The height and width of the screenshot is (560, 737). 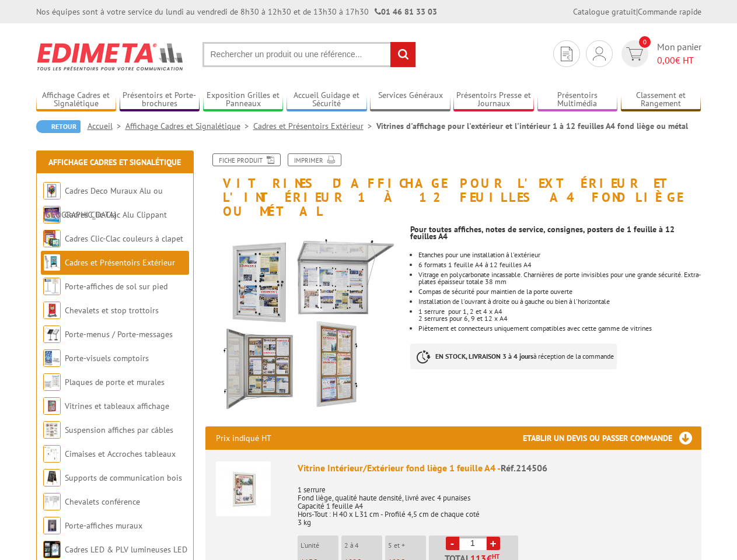 I want to click on a: Cadres Clic-Clac couleurs à clapet, so click(x=123, y=239).